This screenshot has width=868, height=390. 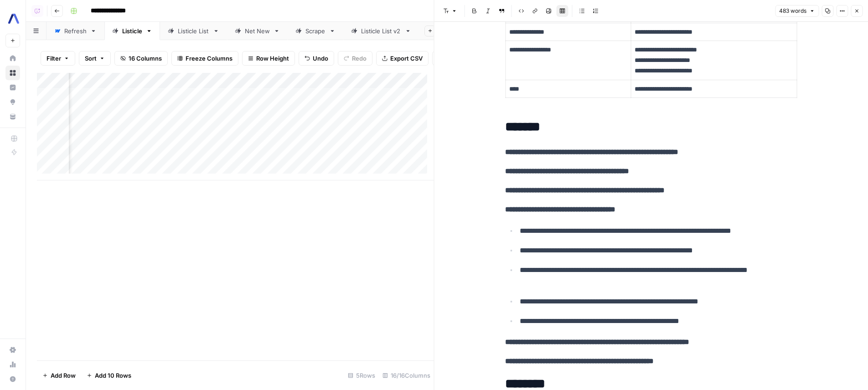 What do you see at coordinates (402, 59) in the screenshot?
I see `button: Export CSV` at bounding box center [402, 59].